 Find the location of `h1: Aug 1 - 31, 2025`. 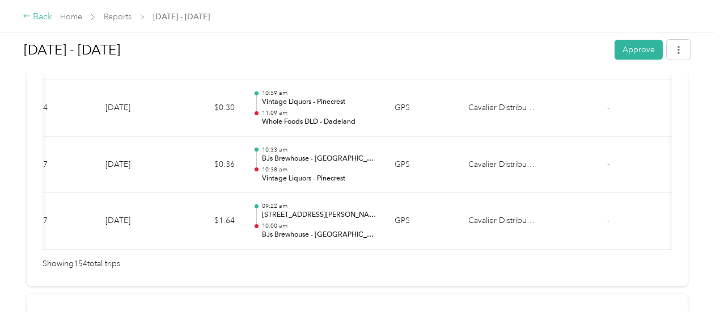

h1: Aug 1 - 31, 2025 is located at coordinates (315, 50).